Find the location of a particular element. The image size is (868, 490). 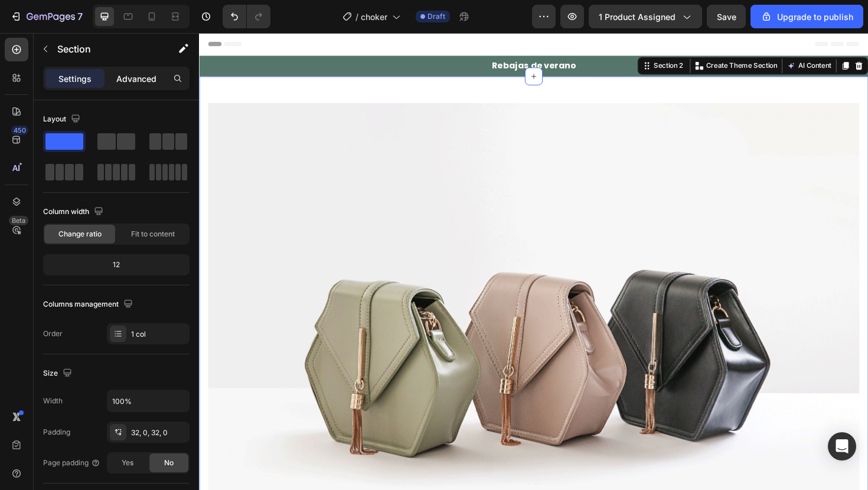

p: Section is located at coordinates (106, 49).